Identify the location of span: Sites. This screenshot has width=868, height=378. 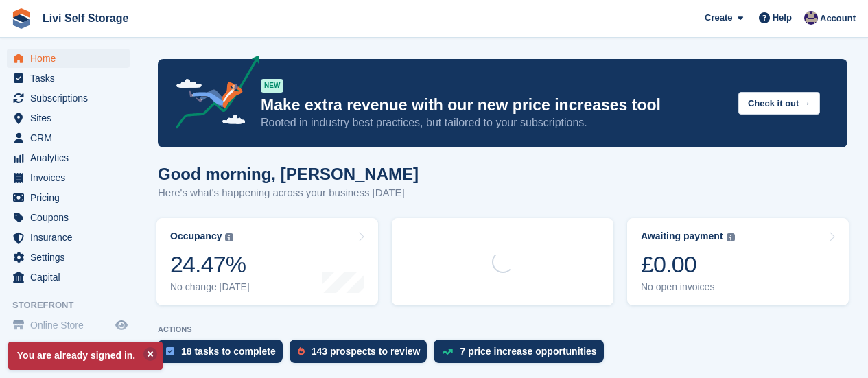
(72, 118).